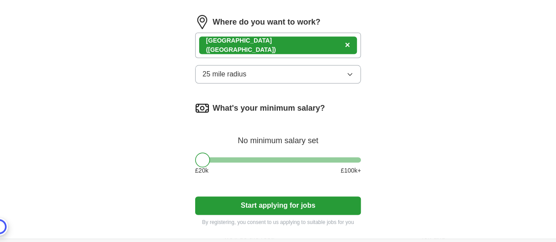 Image resolution: width=556 pixels, height=242 pixels. Describe the element at coordinates (278, 136) in the screenshot. I see `div: No minimum salary set` at that location.